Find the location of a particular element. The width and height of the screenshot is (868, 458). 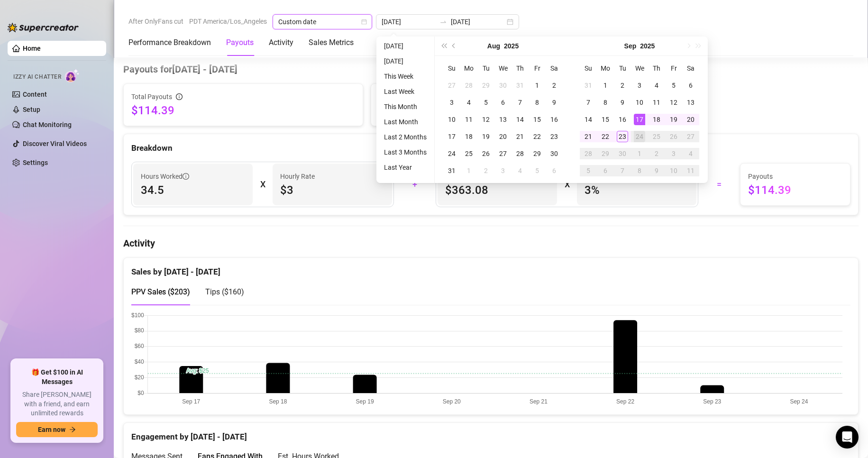

span: arrow-right is located at coordinates (72, 430).